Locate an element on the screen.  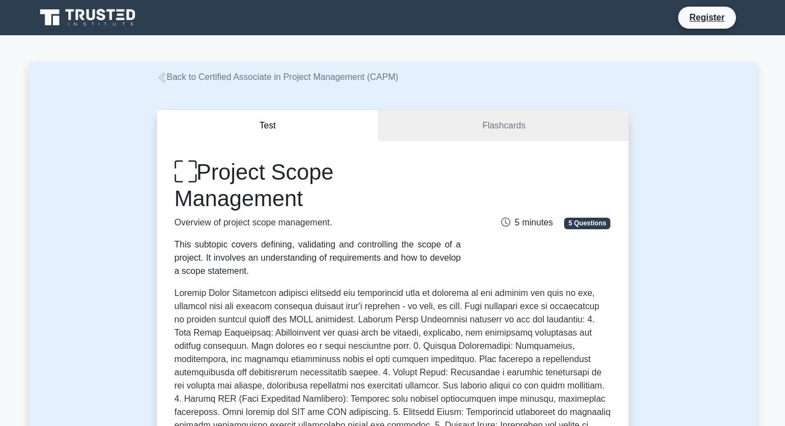
div: This subtopic covers defining, validating and controlling the scope of a project. It involves an ... is located at coordinates (318, 258).